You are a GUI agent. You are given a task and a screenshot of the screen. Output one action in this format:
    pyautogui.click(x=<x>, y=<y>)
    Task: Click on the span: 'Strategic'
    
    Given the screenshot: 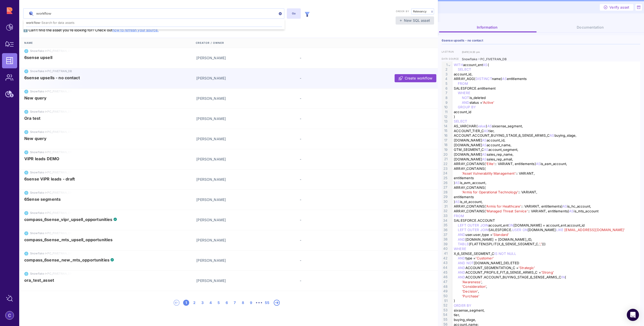 What is the action you would take?
    pyautogui.click(x=527, y=267)
    